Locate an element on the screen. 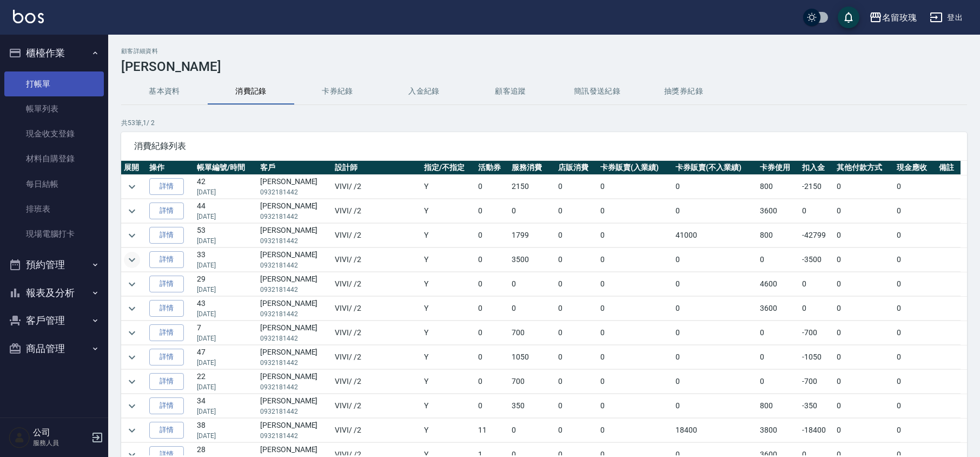  button: 登出 is located at coordinates (946, 17).